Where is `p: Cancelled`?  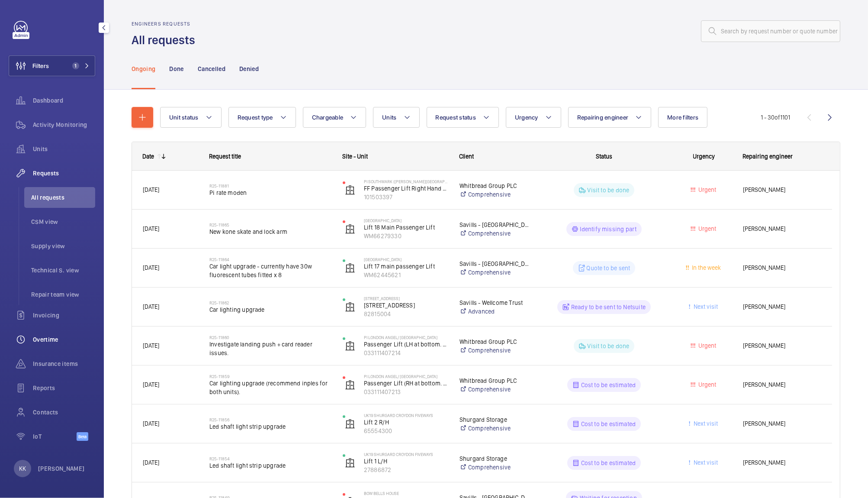 p: Cancelled is located at coordinates (212, 68).